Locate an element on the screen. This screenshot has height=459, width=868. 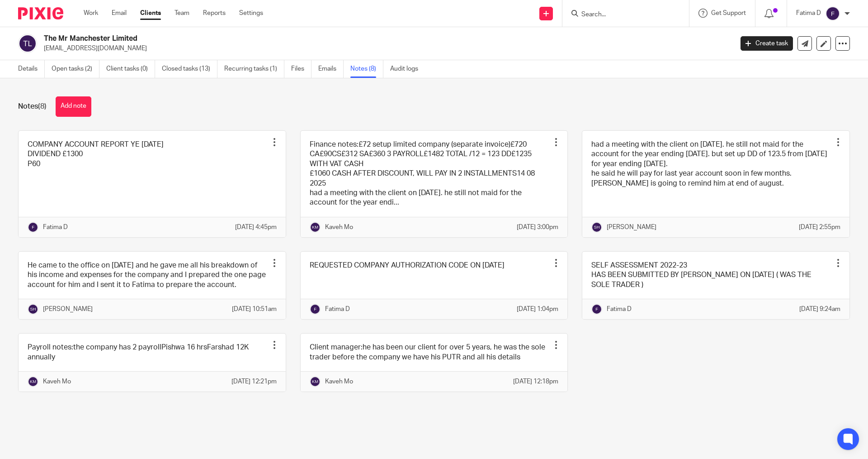
a: Recurring tasks (1) is located at coordinates (254, 69).